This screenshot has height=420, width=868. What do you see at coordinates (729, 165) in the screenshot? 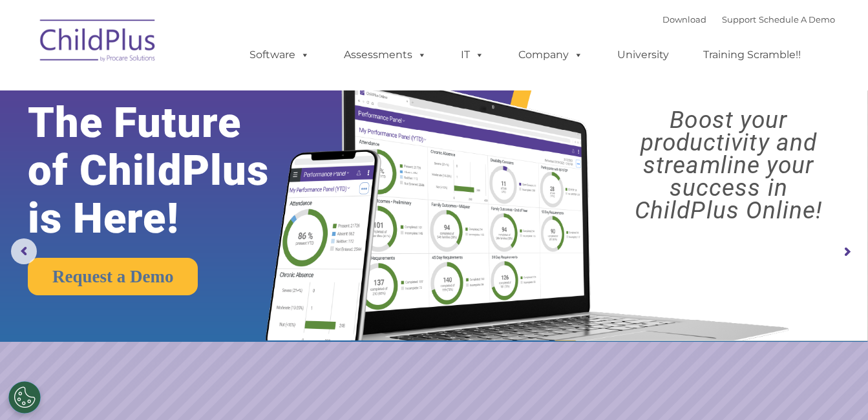
I see `rs-layer: Boost your productivity and streamline your success in ChildPlus Online!` at bounding box center [729, 165].